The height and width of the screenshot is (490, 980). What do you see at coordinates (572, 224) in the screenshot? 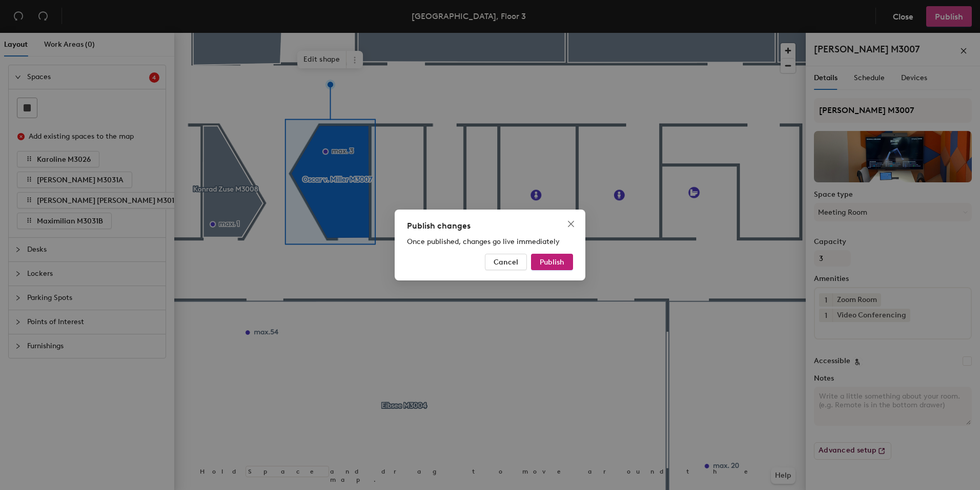
I see `span: close` at bounding box center [572, 224].